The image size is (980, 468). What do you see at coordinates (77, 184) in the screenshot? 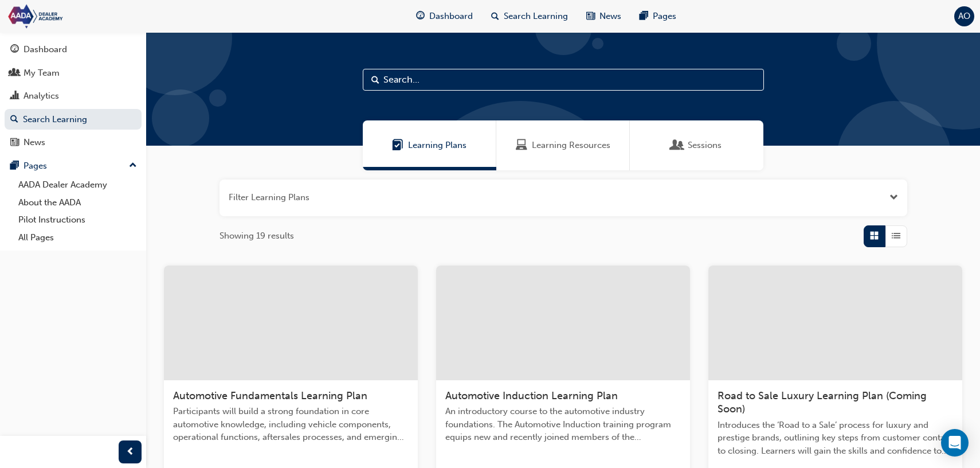
I see `a: AADA Dealer Academy` at bounding box center [77, 184].